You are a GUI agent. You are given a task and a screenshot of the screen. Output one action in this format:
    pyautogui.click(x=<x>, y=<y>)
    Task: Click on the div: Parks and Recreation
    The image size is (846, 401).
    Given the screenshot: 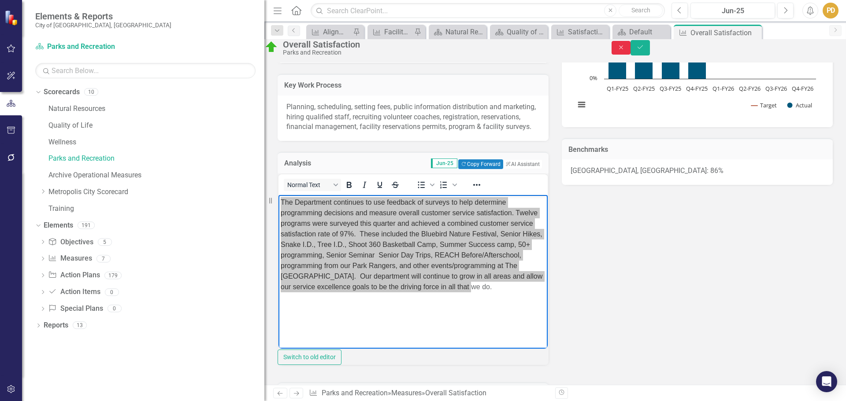 What is the action you would take?
    pyautogui.click(x=438, y=52)
    